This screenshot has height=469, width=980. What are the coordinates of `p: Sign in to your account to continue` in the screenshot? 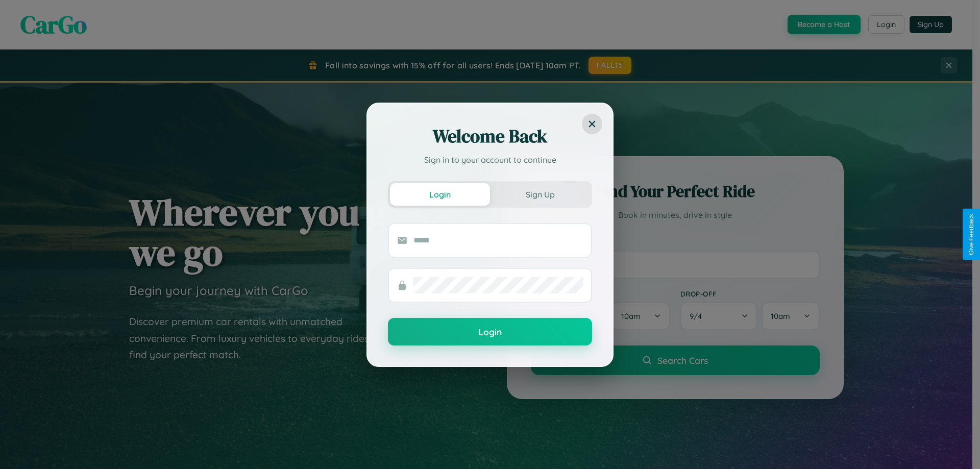 It's located at (490, 160).